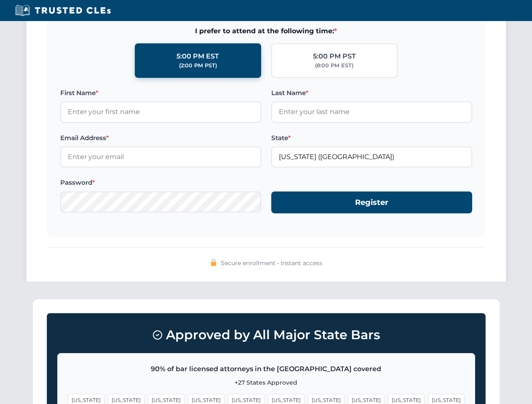 Image resolution: width=532 pixels, height=404 pixels. Describe the element at coordinates (160, 138) in the screenshot. I see `label: Email Address` at that location.